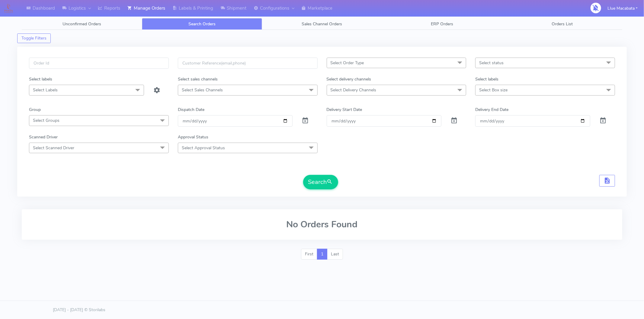 Image resolution: width=644 pixels, height=319 pixels. What do you see at coordinates (45, 90) in the screenshot?
I see `span: Select Labels` at bounding box center [45, 90].